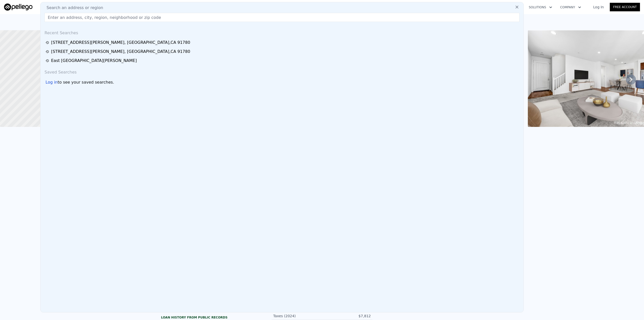  Describe the element at coordinates (18, 7) in the screenshot. I see `img: Pellego` at that location.